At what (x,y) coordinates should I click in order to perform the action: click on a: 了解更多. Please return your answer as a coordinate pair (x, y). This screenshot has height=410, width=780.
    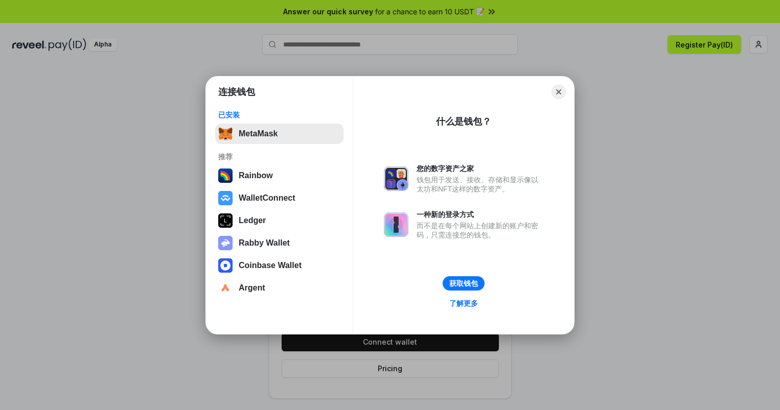
    Looking at the image, I should click on (463, 303).